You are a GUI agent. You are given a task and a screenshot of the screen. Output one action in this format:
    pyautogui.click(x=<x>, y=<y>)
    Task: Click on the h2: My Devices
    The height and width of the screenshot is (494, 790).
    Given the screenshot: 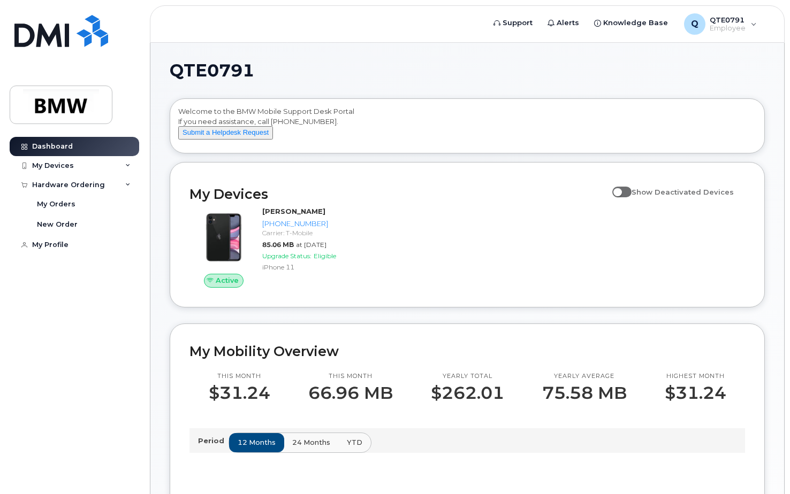 What is the action you would take?
    pyautogui.click(x=398, y=194)
    